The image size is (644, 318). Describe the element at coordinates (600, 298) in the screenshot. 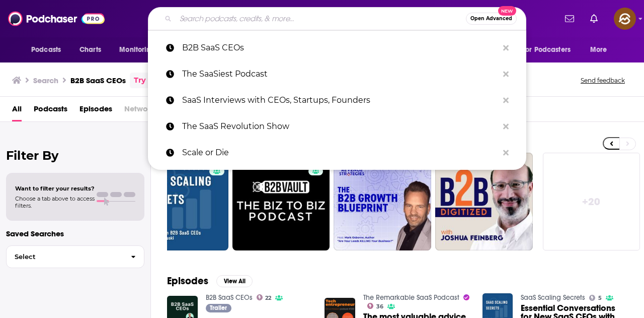

I see `span: 5` at that location.